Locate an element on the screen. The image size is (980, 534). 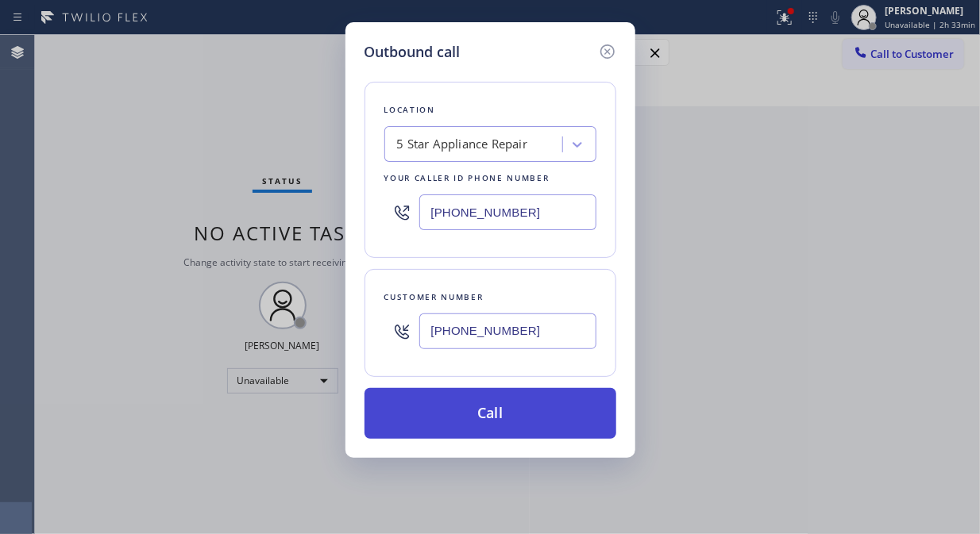
div: Location is located at coordinates (490, 109).